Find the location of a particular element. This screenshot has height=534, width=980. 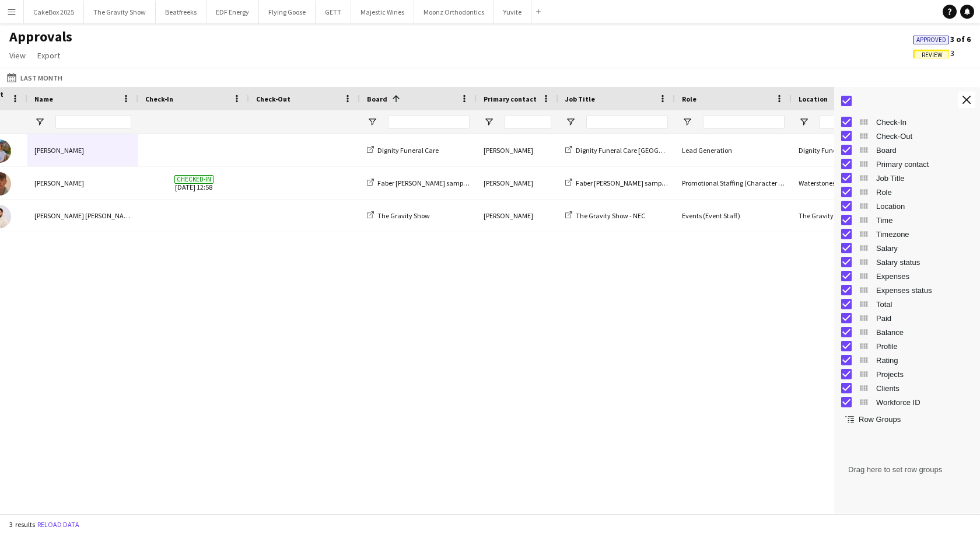

div: Salary status Column is located at coordinates (908, 262).